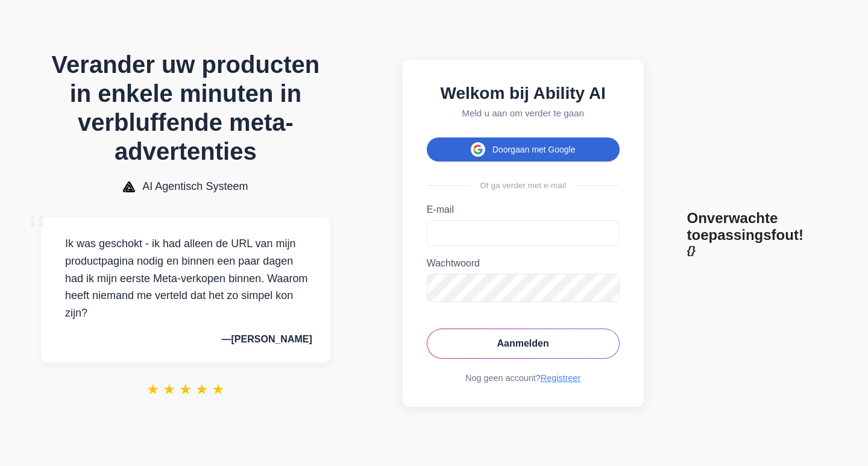  What do you see at coordinates (523, 343) in the screenshot?
I see `button: Aanmelden` at bounding box center [523, 343].